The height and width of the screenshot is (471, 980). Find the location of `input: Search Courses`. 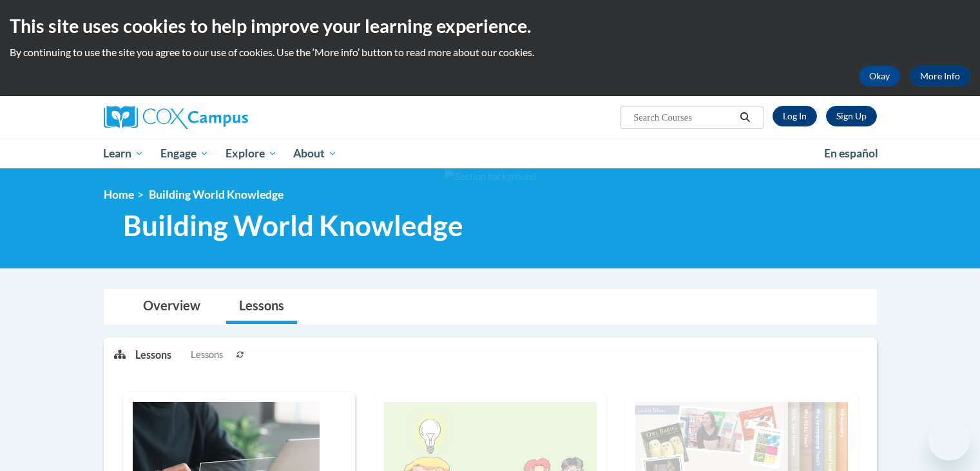

input: Search Courses is located at coordinates (683, 117).